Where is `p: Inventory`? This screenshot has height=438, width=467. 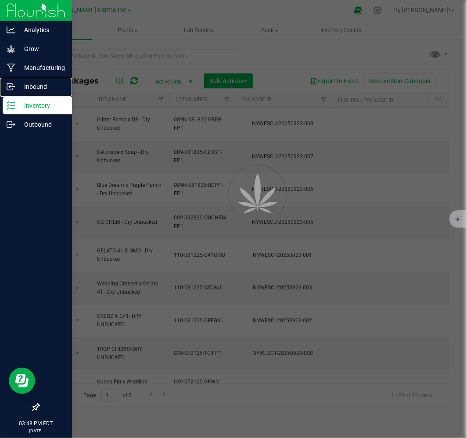
p: Inventory is located at coordinates (42, 105).